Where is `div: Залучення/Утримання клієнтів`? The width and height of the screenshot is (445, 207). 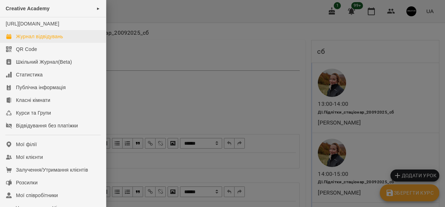 div: Залучення/Утримання клієнтів is located at coordinates (52, 170).